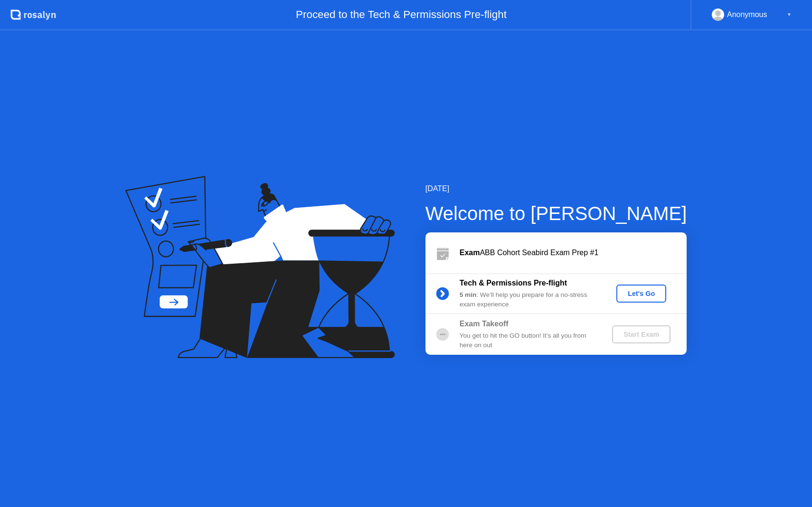  Describe the element at coordinates (528, 300) in the screenshot. I see `div: : We’ll help you prepare for a no-stress exam experience` at that location.